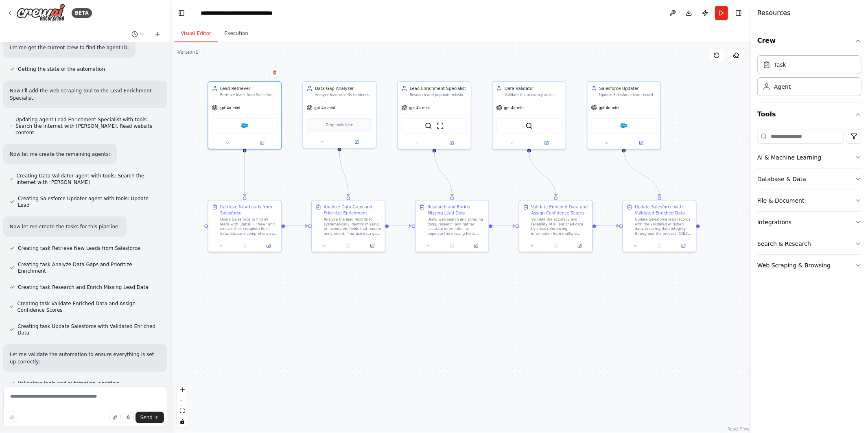 Image resolution: width=868 pixels, height=433 pixels. What do you see at coordinates (529, 115) in the screenshot?
I see `div: Data ValidatorValidate the accuracy and reliability of enriched lead data, assign confidence scor...` at bounding box center [529, 115].